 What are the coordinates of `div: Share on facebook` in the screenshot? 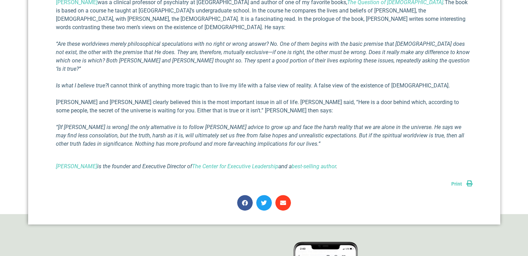 It's located at (245, 203).